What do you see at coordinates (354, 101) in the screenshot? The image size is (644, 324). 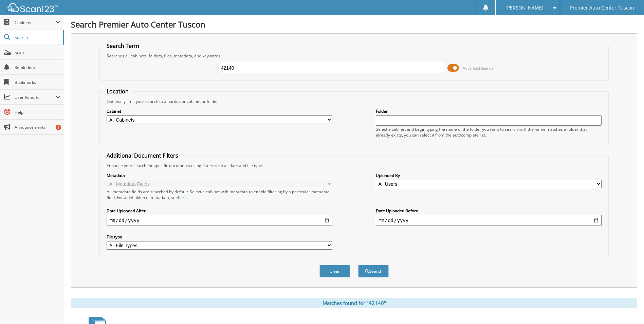 I see `div: Optionally limit your search to a particular cabinet or folder` at bounding box center [354, 101].